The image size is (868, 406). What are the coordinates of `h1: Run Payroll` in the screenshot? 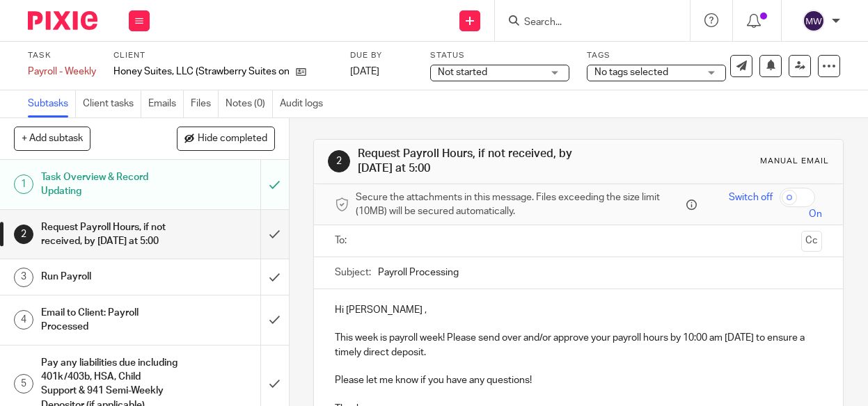 It's located at (109, 277).